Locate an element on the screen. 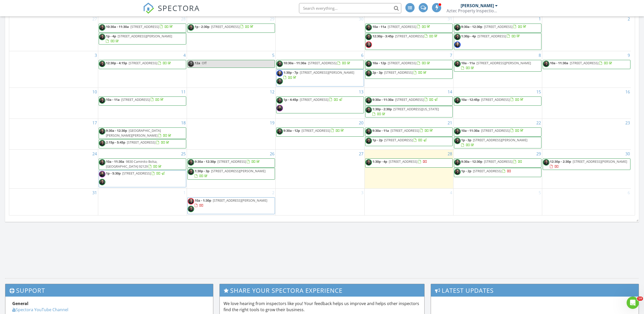 The image size is (644, 314). span: 10 is located at coordinates (640, 298).